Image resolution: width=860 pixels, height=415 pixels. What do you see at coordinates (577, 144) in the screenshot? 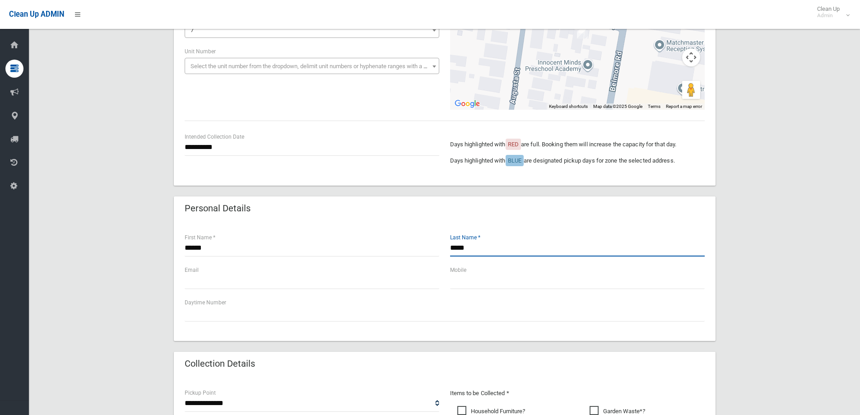
I see `p: Days highlighted with are full. Booking them will increase the capacity for that day.` at bounding box center [577, 144].